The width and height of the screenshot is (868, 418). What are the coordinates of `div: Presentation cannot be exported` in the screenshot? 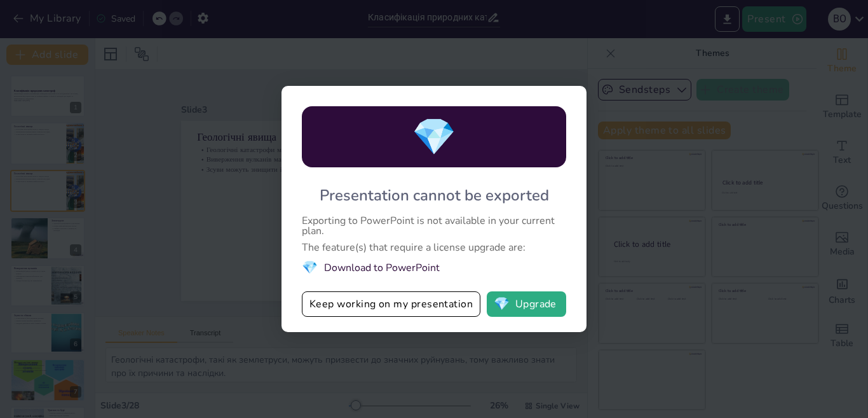 It's located at (434, 195).